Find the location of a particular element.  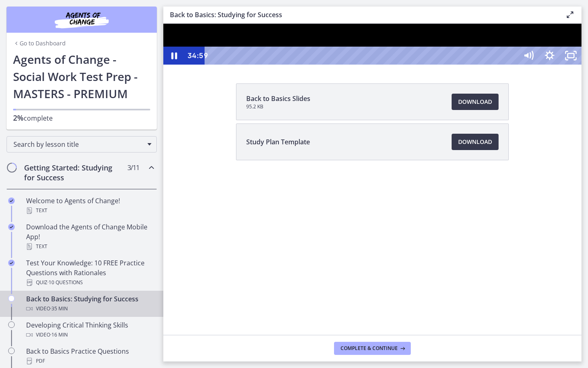

div: Search by lesson title is located at coordinates (82, 144).